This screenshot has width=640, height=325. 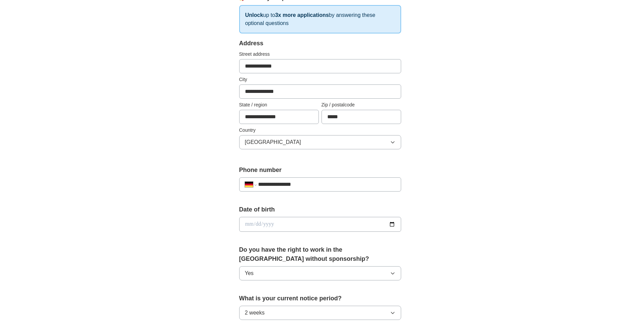 I want to click on span: 2 weeks, so click(x=255, y=312).